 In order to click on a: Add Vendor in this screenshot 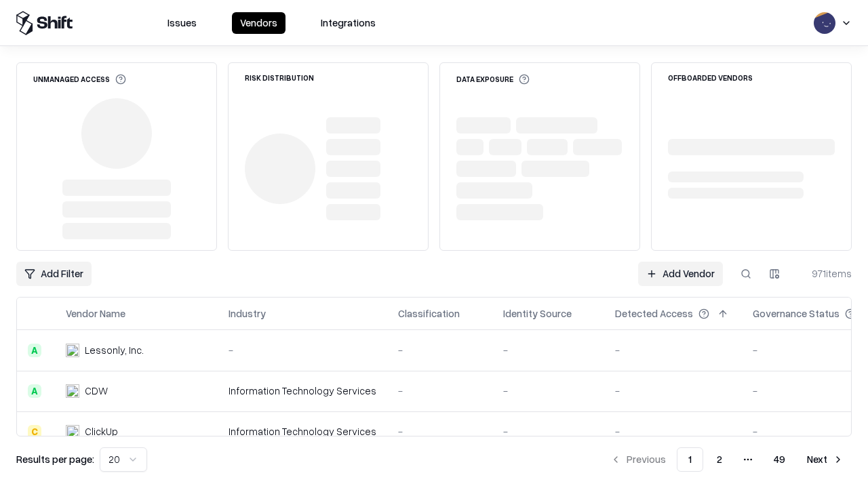, I will do `click(680, 274)`.